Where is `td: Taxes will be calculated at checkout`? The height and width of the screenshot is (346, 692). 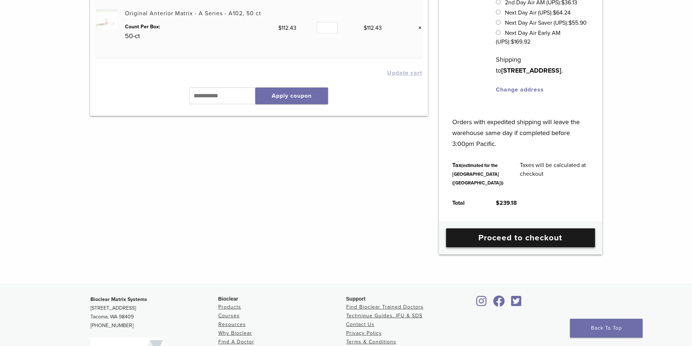 td: Taxes will be calculated at checkout is located at coordinates (554, 174).